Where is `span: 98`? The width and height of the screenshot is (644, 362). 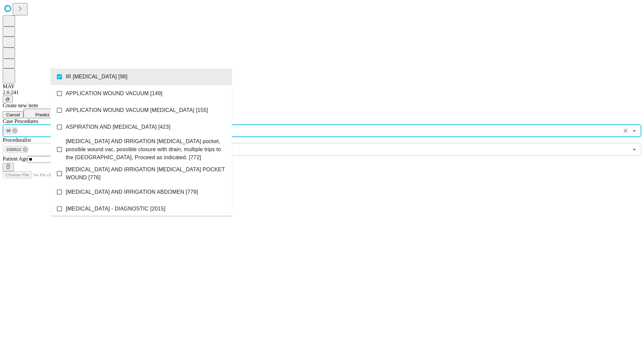
span: 98 is located at coordinates (9, 131).